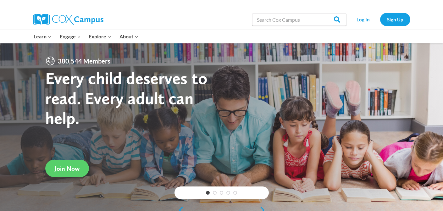 The height and width of the screenshot is (211, 443). I want to click on span: 380,544 Members, so click(84, 61).